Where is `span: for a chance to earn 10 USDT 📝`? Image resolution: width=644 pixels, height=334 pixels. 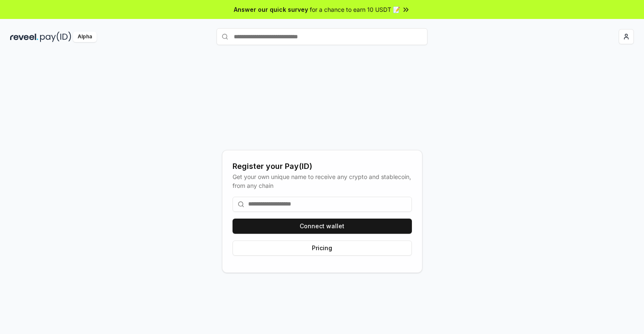 span: for a chance to earn 10 USDT 📝 is located at coordinates (355, 9).